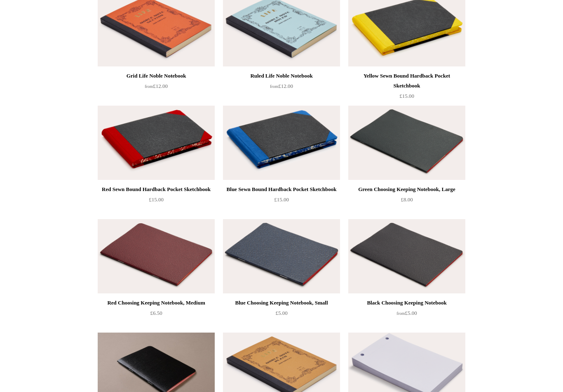  Describe the element at coordinates (282, 202) in the screenshot. I see `a: Blue Sewn Bound Hardback Pocket Sketchbook £15.00` at that location.